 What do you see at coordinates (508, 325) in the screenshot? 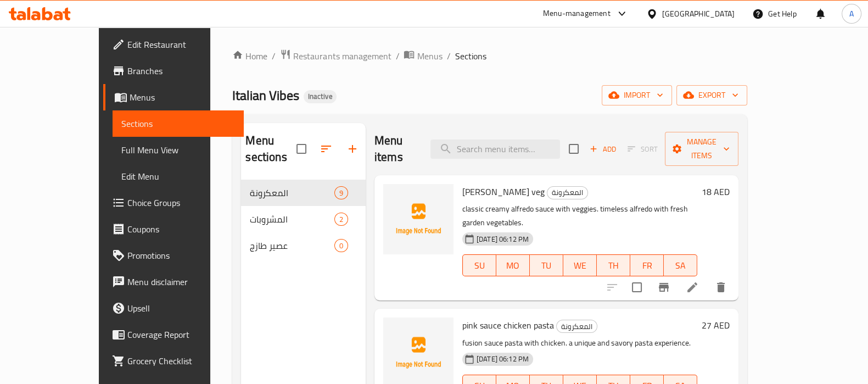
I see `span: pink sauce chicken pasta` at bounding box center [508, 325].